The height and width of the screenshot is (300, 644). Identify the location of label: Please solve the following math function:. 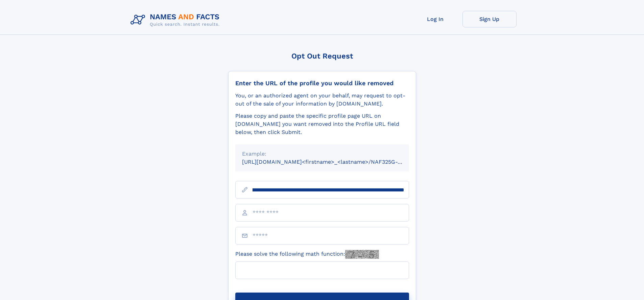
(307, 255).